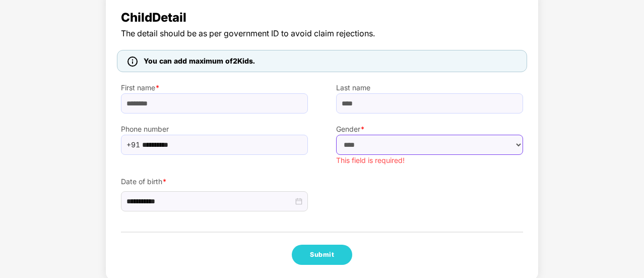 This screenshot has height=278, width=644. I want to click on button: Submit, so click(322, 255).